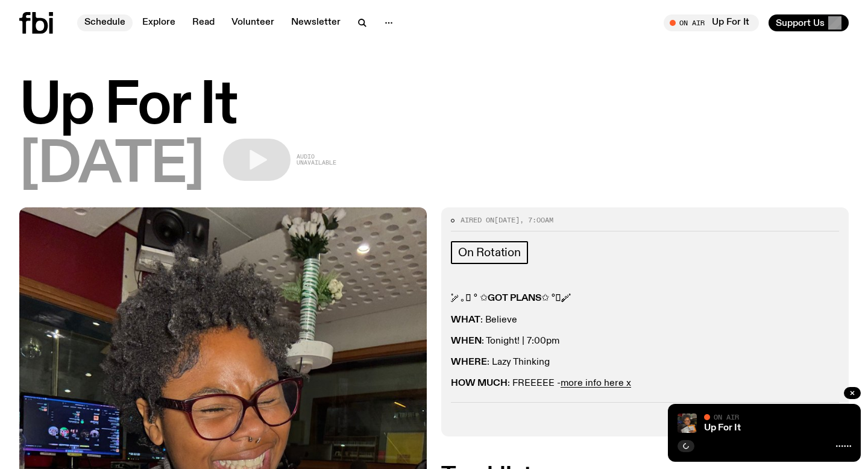 The image size is (868, 469). I want to click on a: Schedule, so click(105, 23).